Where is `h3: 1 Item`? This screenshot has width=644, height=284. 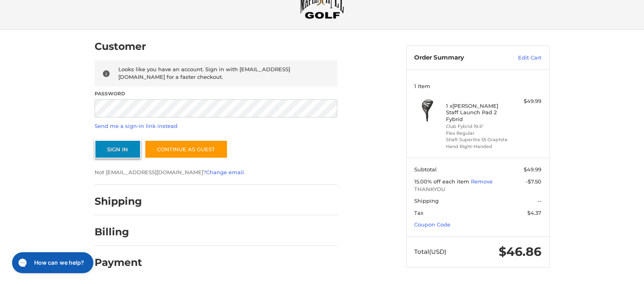
h3: 1 Item is located at coordinates (478, 86).